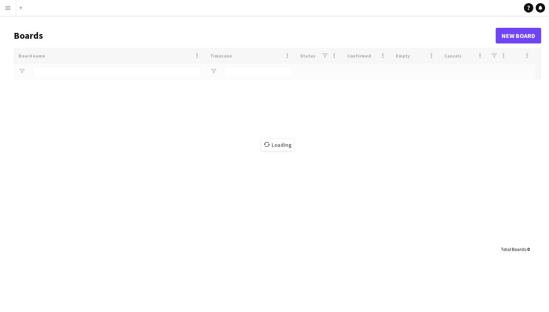  Describe the element at coordinates (518, 36) in the screenshot. I see `a: New Board` at that location.